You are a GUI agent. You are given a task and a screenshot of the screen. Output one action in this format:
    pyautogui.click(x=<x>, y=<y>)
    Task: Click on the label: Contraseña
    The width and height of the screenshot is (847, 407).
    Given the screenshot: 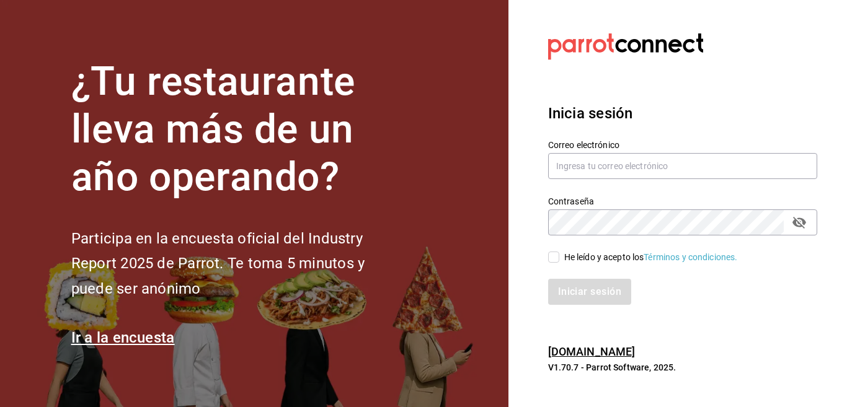 What is the action you would take?
    pyautogui.click(x=683, y=202)
    